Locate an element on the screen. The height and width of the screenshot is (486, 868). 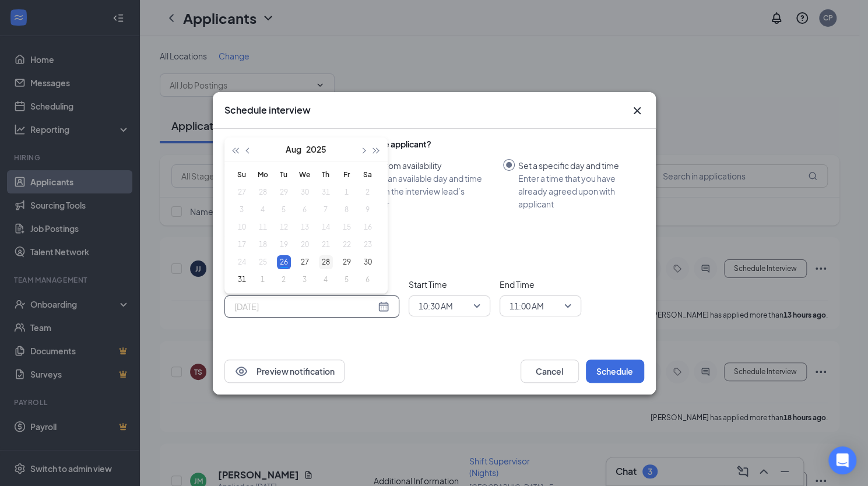
span: 11:00 AM is located at coordinates (526, 306).